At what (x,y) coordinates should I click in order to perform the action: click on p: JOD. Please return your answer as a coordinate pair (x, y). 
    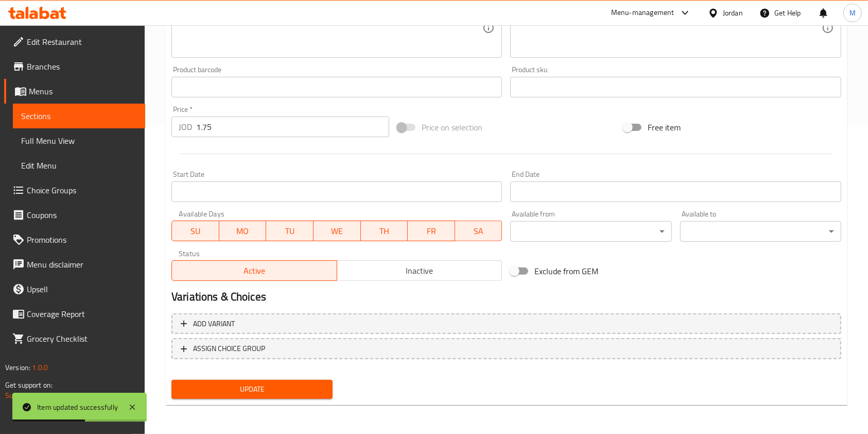
    Looking at the image, I should click on (185, 126).